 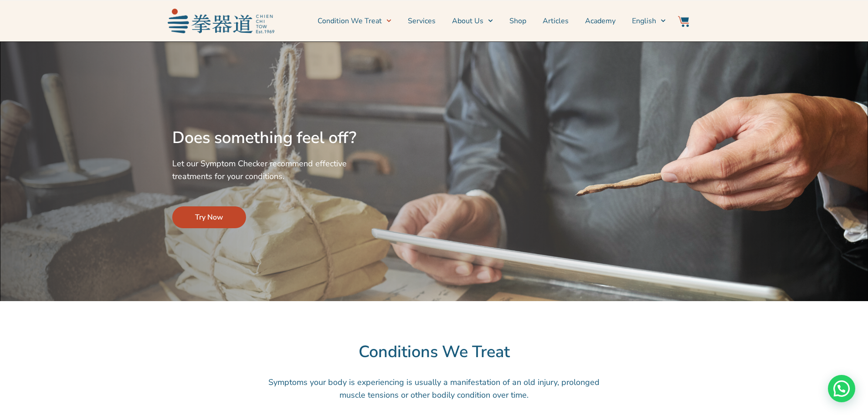 I want to click on h2: Conditions We Treat, so click(x=434, y=352).